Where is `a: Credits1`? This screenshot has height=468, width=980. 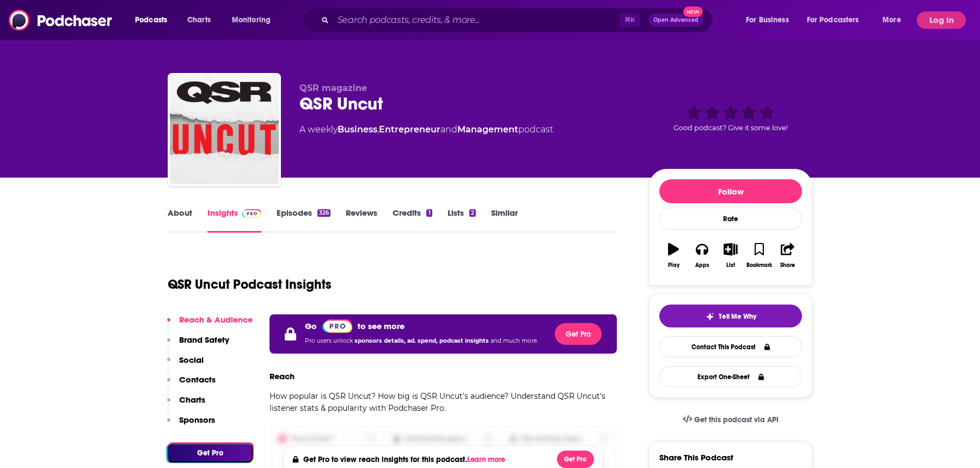
a: Credits1 is located at coordinates (412, 220).